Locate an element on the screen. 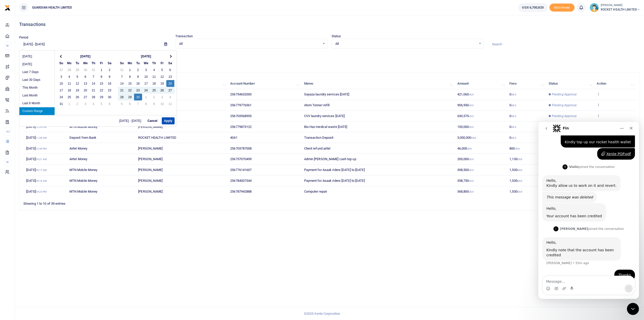 This screenshot has height=320, width=644. div: Ibrahim says… is located at coordinates (50, 132).